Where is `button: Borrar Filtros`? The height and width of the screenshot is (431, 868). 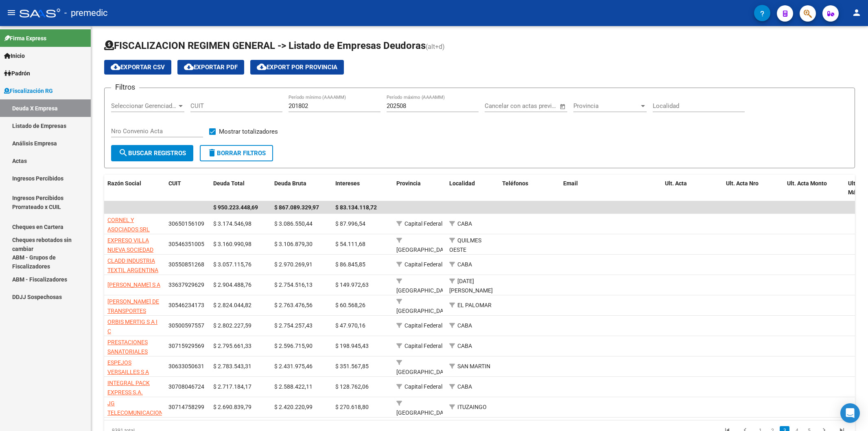 button: Borrar Filtros is located at coordinates (236, 153).